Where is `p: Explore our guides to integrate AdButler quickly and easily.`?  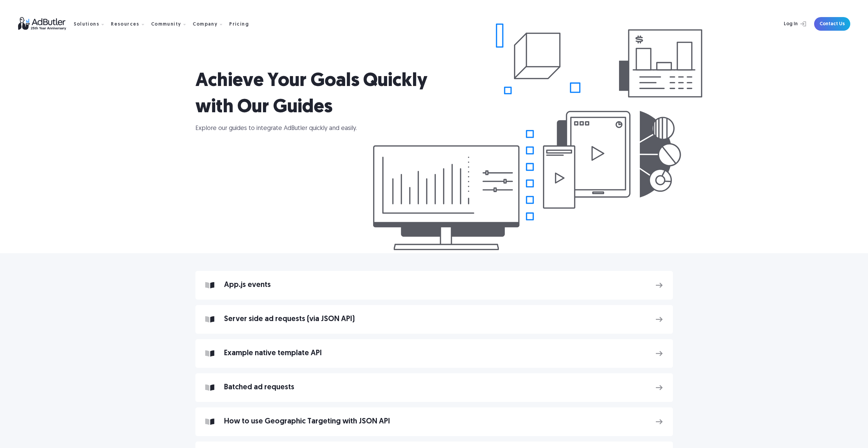 p: Explore our guides to integrate AdButler quickly and easily. is located at coordinates (434, 128).